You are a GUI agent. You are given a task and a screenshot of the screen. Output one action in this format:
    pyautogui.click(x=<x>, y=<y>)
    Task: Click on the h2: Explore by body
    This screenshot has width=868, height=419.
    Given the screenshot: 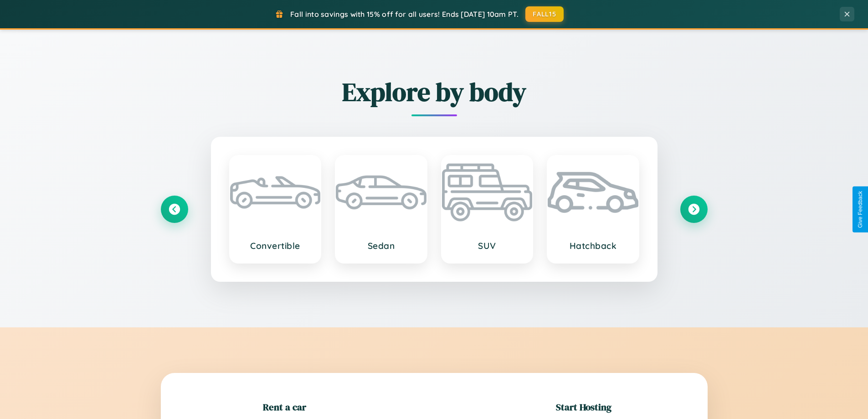 What is the action you would take?
    pyautogui.click(x=434, y=91)
    